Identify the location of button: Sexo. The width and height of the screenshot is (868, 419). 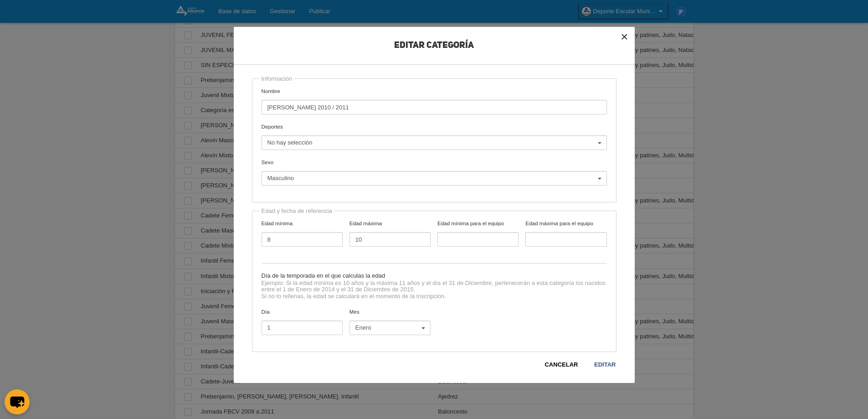
(434, 179).